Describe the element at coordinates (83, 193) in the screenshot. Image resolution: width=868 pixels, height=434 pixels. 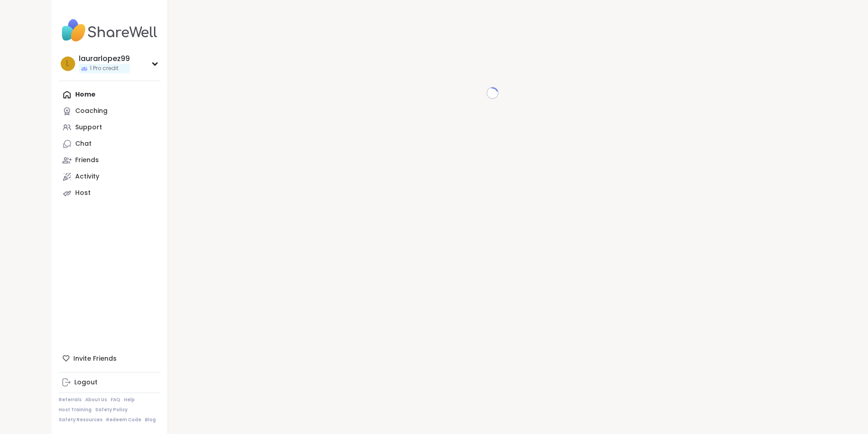
I see `div: Host` at that location.